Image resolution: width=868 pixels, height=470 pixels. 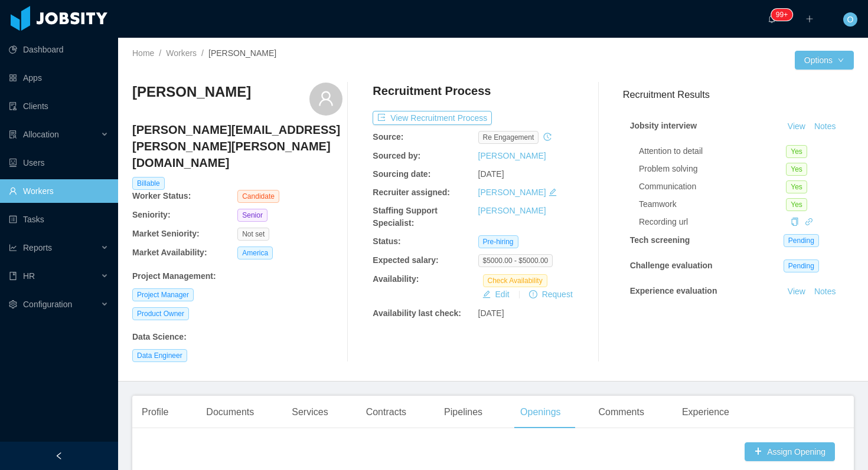 I want to click on div: Communication, so click(x=712, y=187).